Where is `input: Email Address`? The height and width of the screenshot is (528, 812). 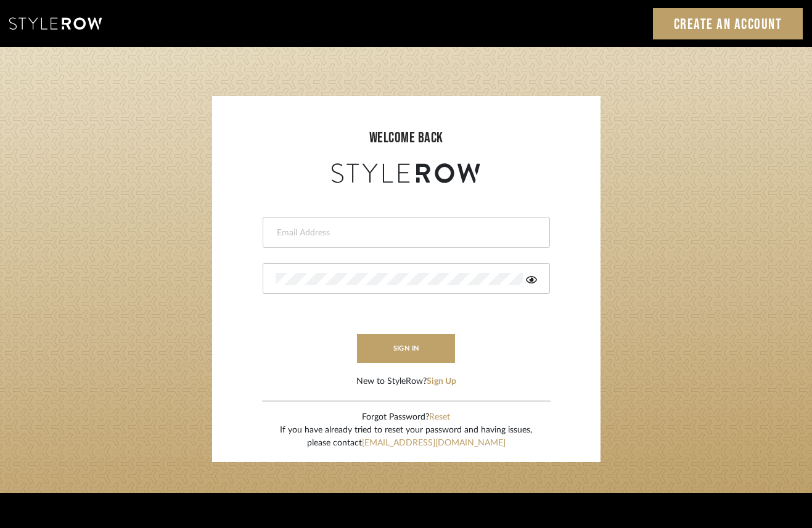 input: Email Address is located at coordinates (405, 233).